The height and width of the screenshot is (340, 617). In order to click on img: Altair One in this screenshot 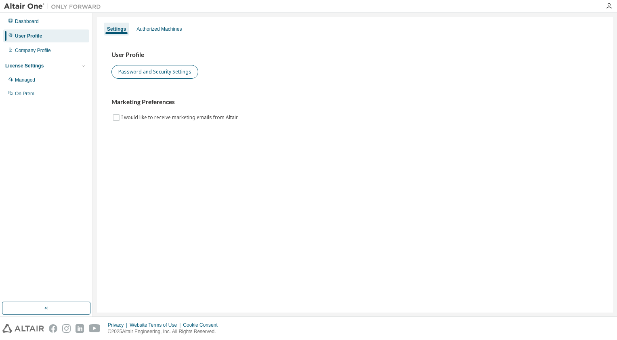, I will do `click(55, 6)`.